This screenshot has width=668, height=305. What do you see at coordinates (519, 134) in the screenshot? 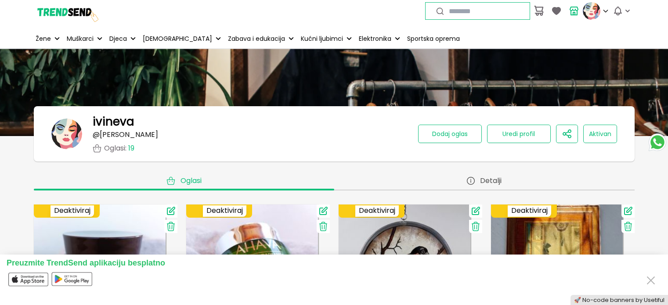
I see `button: Uredi profil` at bounding box center [519, 134].